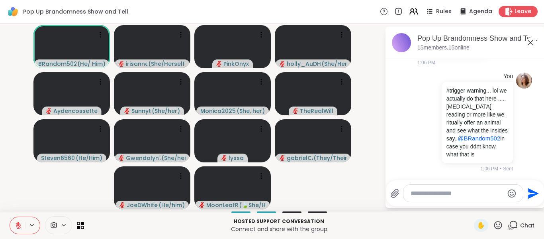  Describe the element at coordinates (508, 168) in the screenshot. I see `span: Sent` at that location.